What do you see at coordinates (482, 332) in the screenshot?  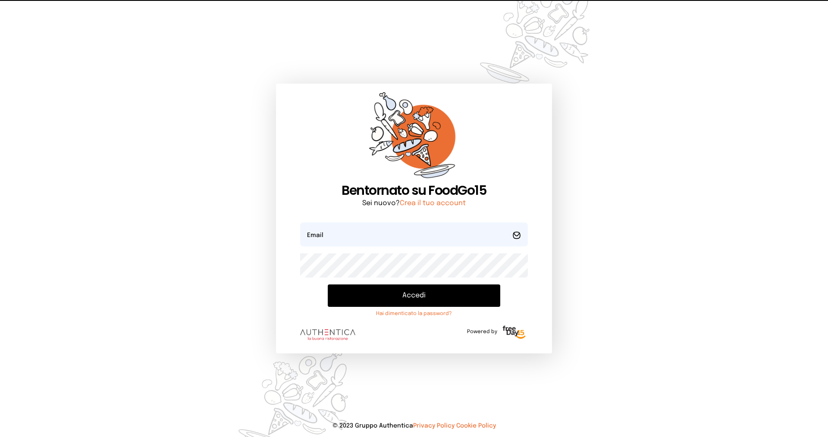 I see `span: Powered by` at bounding box center [482, 332].